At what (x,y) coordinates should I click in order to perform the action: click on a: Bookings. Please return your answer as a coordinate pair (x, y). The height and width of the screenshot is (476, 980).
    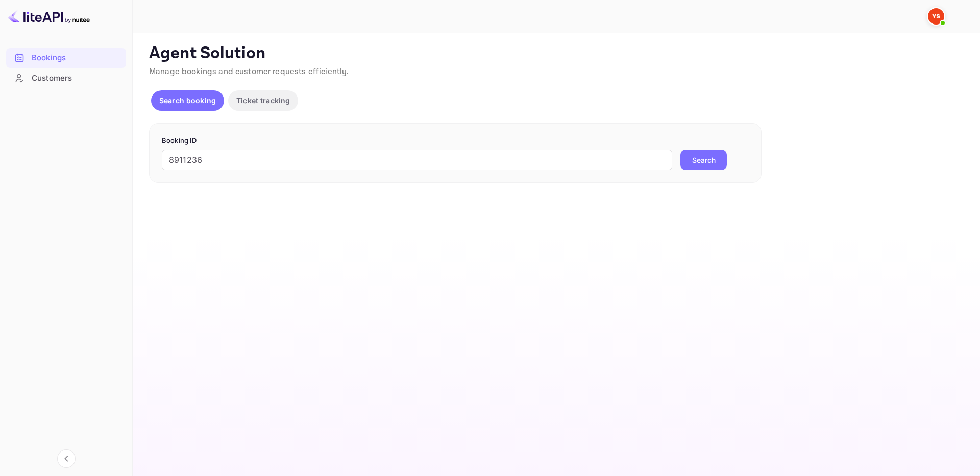
    Looking at the image, I should click on (66, 57).